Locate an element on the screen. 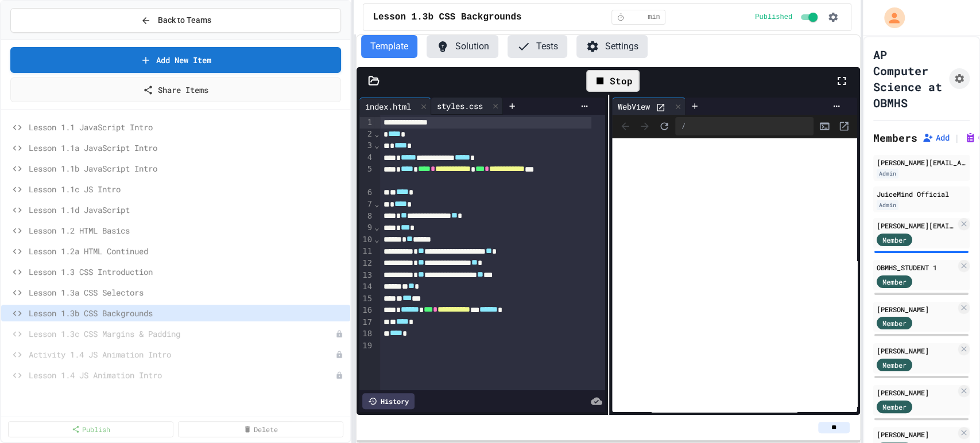  div: 7 is located at coordinates (366, 204).